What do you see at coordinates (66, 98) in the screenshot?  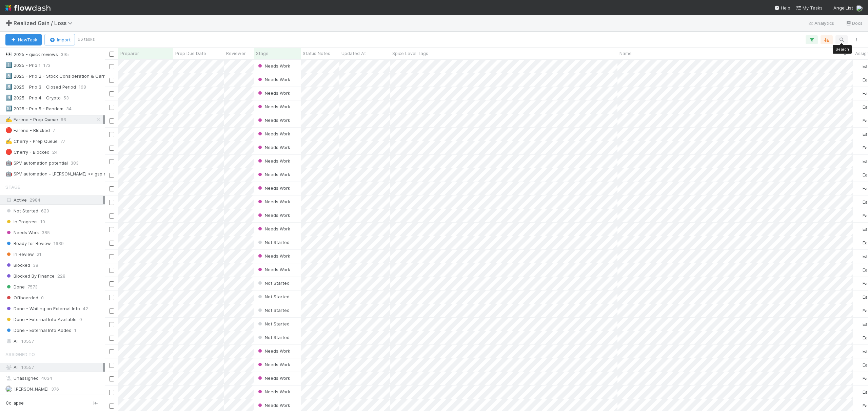 I see `span: 53` at bounding box center [66, 98].